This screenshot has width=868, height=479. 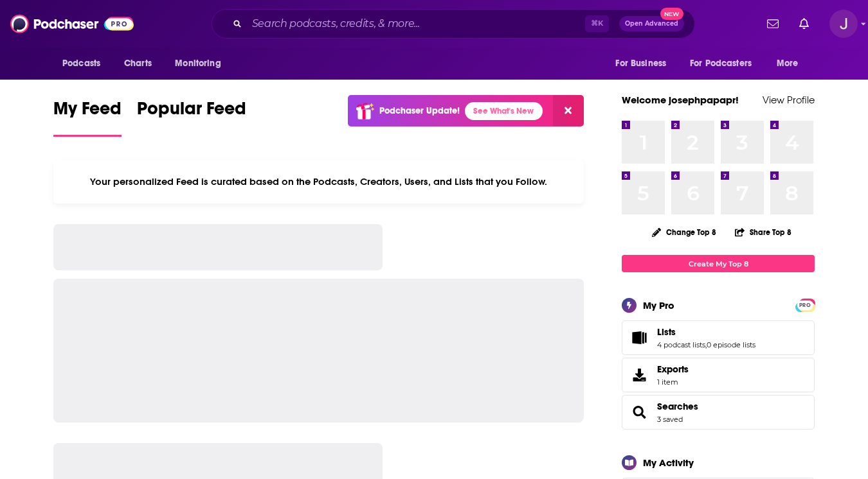 I want to click on button: Open AdvancedNew, so click(x=651, y=23).